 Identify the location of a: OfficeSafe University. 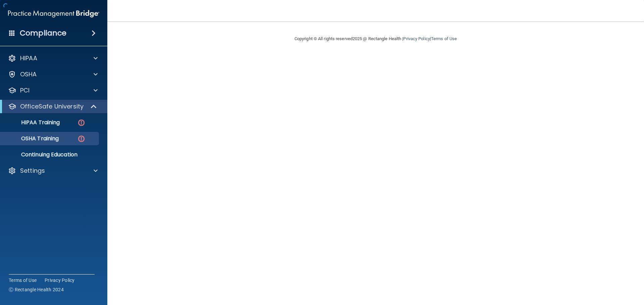
(53, 107).